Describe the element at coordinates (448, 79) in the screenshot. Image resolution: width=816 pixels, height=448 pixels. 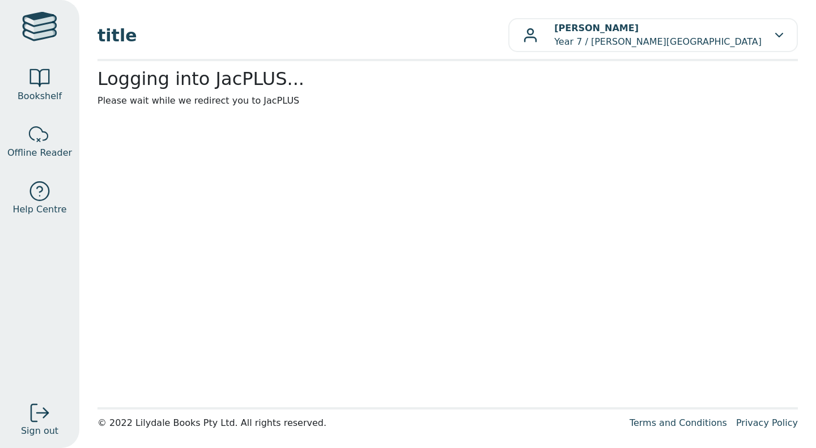
I see `h2: Logging into JacPLUS...` at that location.